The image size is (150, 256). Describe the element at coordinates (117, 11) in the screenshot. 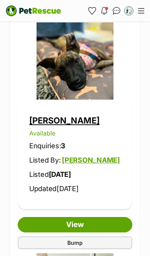

I see `img: chat-41dd97257d64d25036548639549fe6c8038ab92f7586957e7f3b1b290dea8141.svg` at that location.